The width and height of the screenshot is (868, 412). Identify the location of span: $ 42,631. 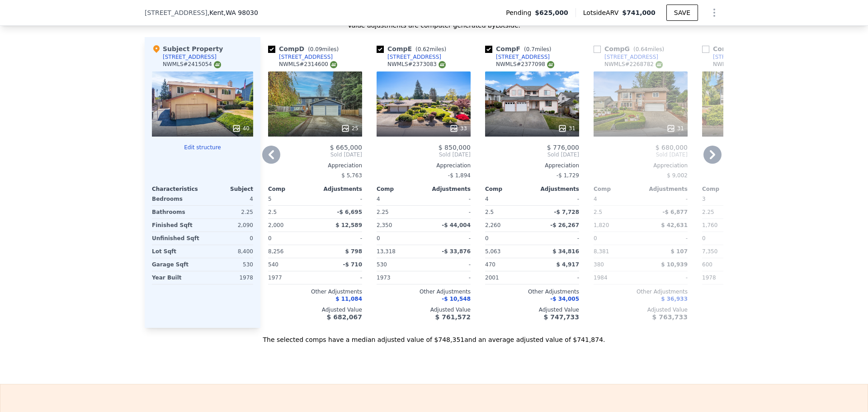
(674, 225).